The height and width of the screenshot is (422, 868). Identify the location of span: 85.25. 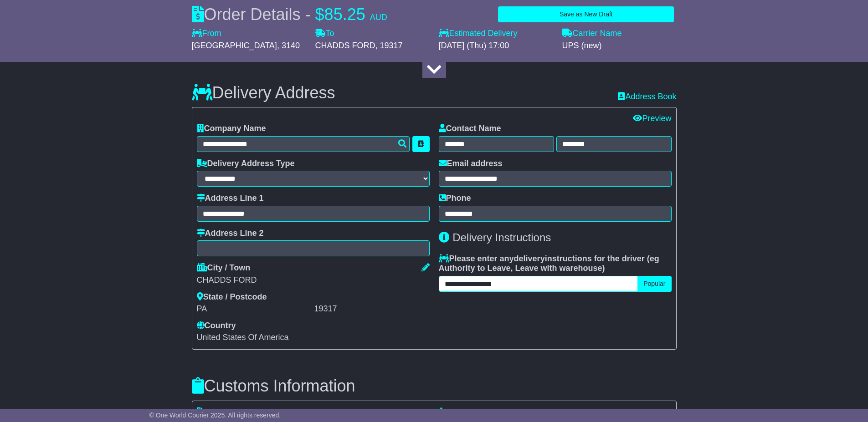
(345, 14).